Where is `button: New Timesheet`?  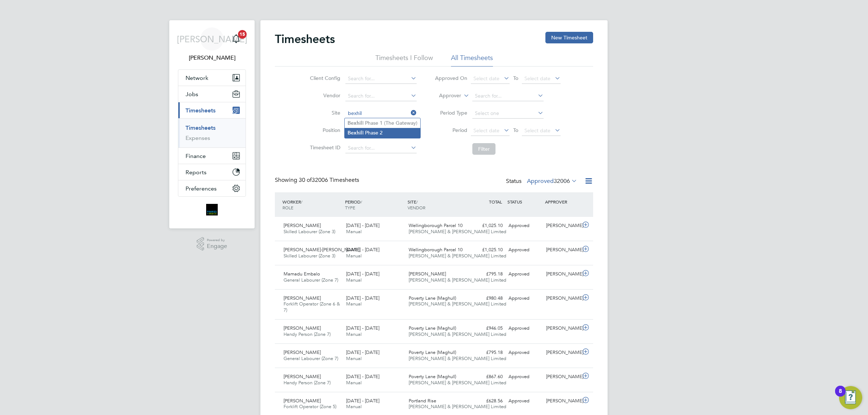
button: New Timesheet is located at coordinates (569, 38).